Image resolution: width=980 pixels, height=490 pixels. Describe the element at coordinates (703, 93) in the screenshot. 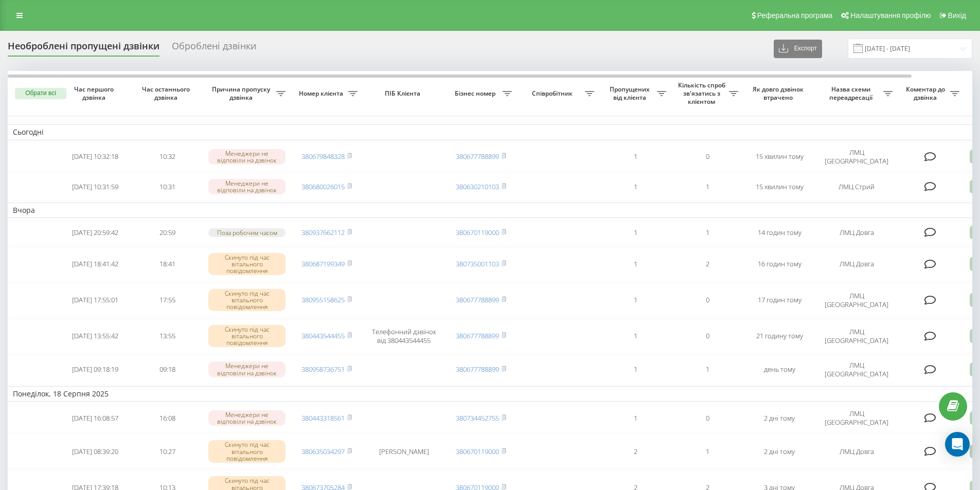

I see `span: Кількість спроб зв'язатись з клієнтом` at that location.